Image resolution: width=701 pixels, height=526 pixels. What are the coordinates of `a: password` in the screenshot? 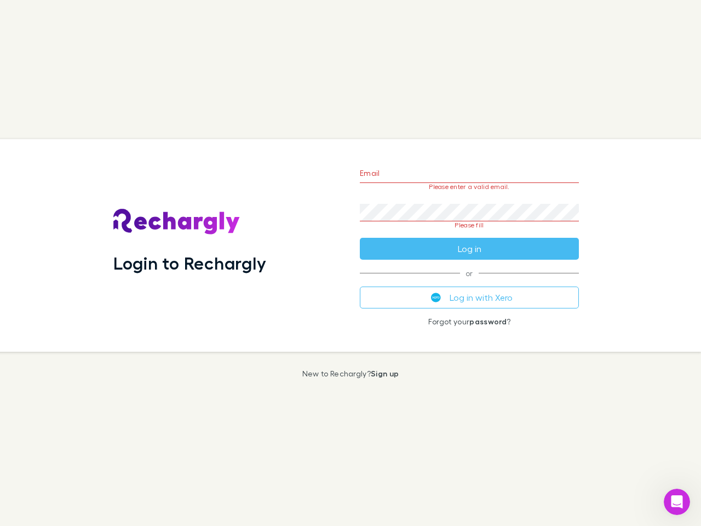 It's located at (488, 321).